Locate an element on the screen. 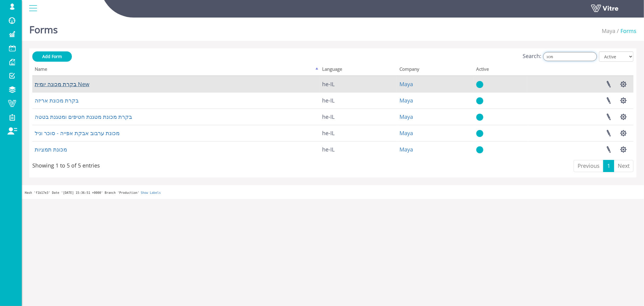 The image size is (644, 306). th: Active is located at coordinates (500, 70).